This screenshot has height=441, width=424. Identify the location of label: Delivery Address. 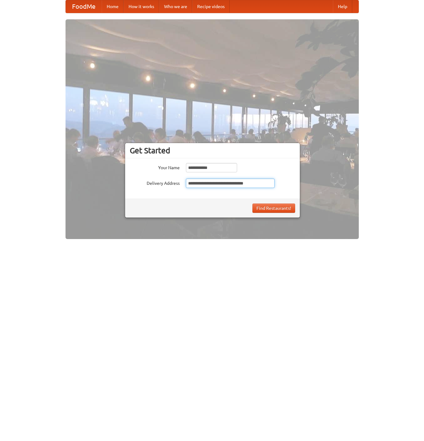
(155, 182).